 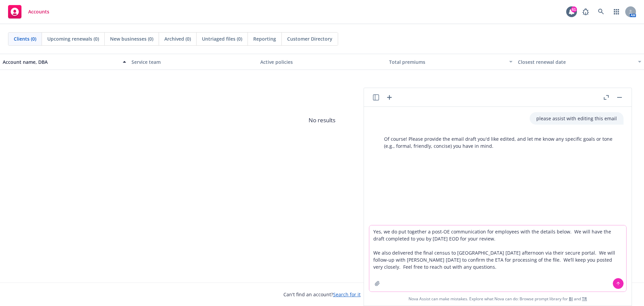 I want to click on div: 61, so click(x=573, y=10).